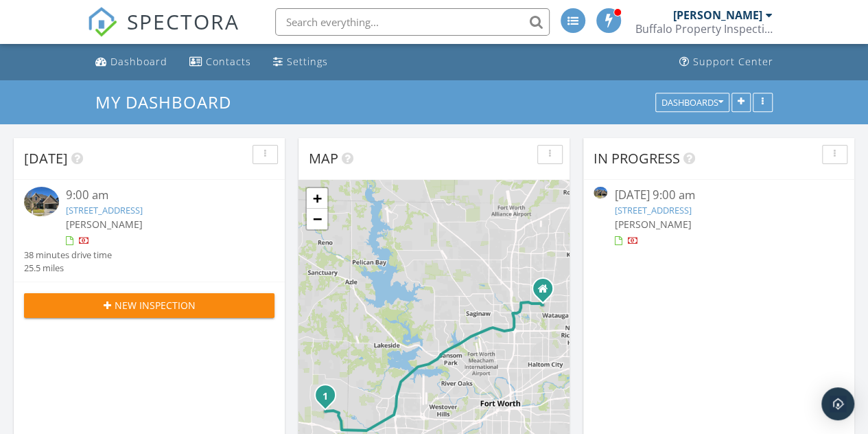 The width and height of the screenshot is (868, 434). I want to click on div: Dashboard, so click(139, 61).